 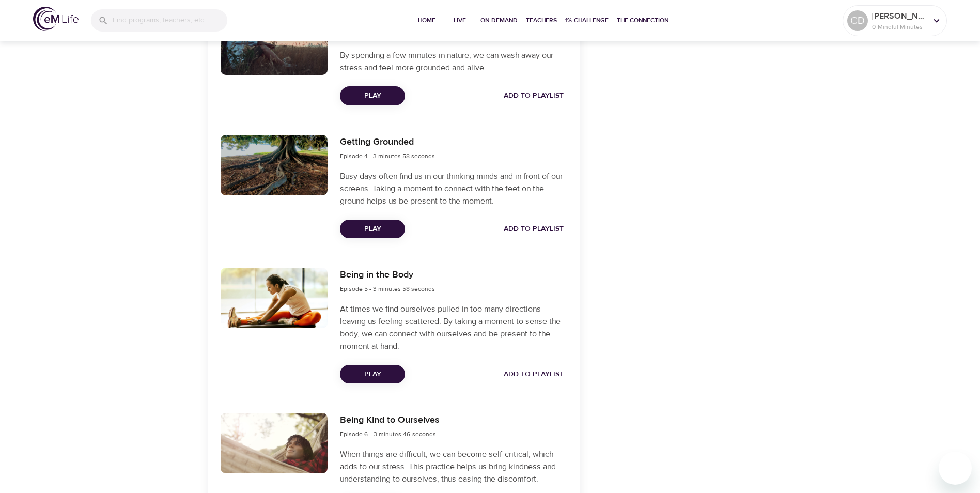 What do you see at coordinates (454, 467) in the screenshot?
I see `p: When things are difficult, we can become self-critical, which adds to our stress. This practice h...` at bounding box center [454, 467].